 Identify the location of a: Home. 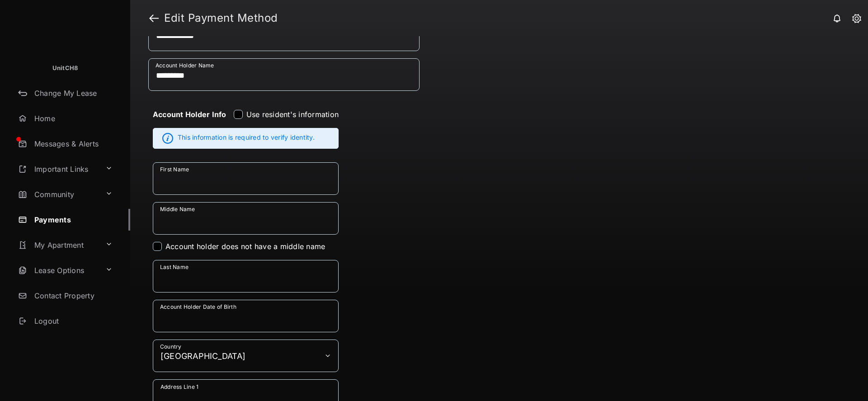
(73, 118).